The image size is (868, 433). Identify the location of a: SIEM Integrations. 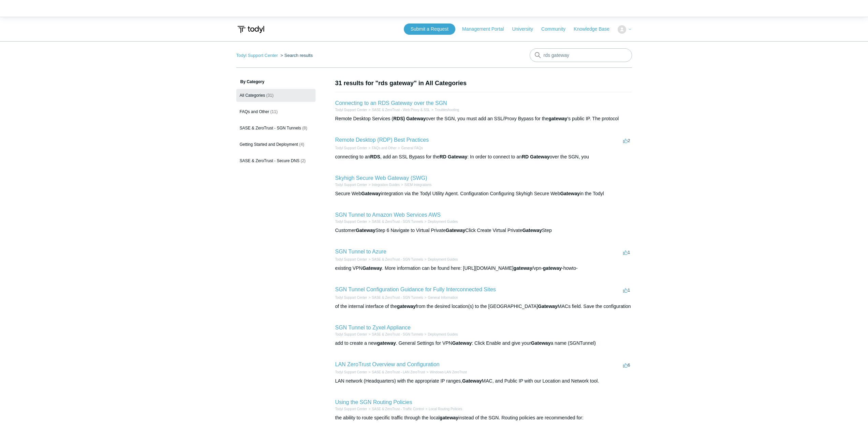
(418, 185).